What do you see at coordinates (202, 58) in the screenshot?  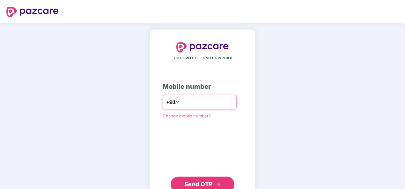 I see `span: YOUR EMPLOYEE BENEFITS PARTNER` at bounding box center [202, 58].